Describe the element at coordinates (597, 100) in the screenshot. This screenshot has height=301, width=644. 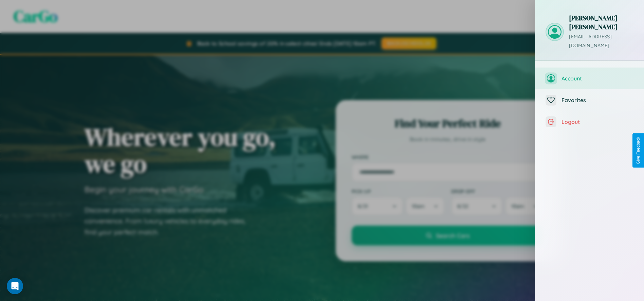
I see `span: Favorites` at that location.